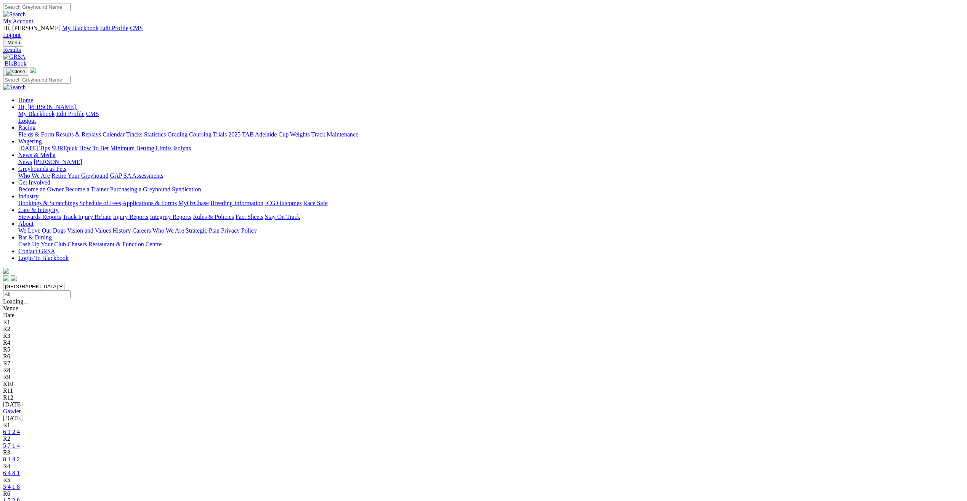 Image resolution: width=967 pixels, height=501 pixels. Describe the element at coordinates (27, 127) in the screenshot. I see `a: Racing` at that location.